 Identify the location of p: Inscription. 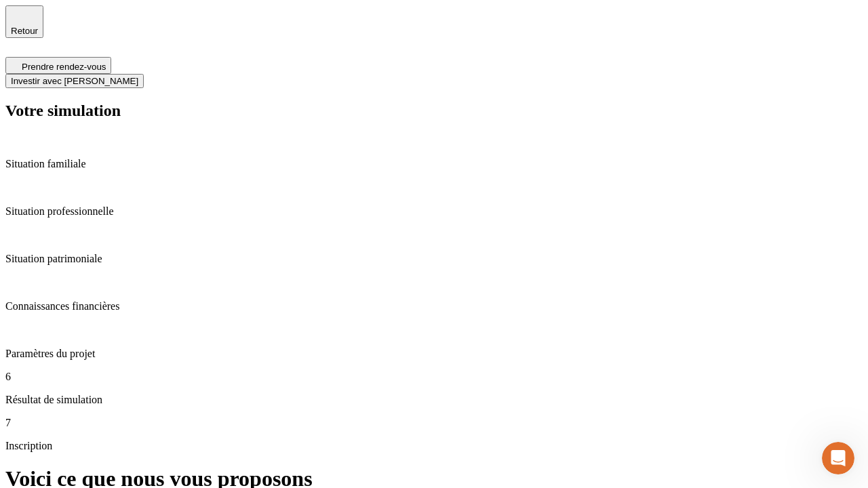
(434, 446).